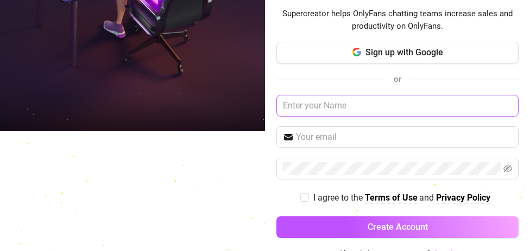 This screenshot has height=251, width=530. Describe the element at coordinates (398, 228) in the screenshot. I see `button: Create Account` at that location.